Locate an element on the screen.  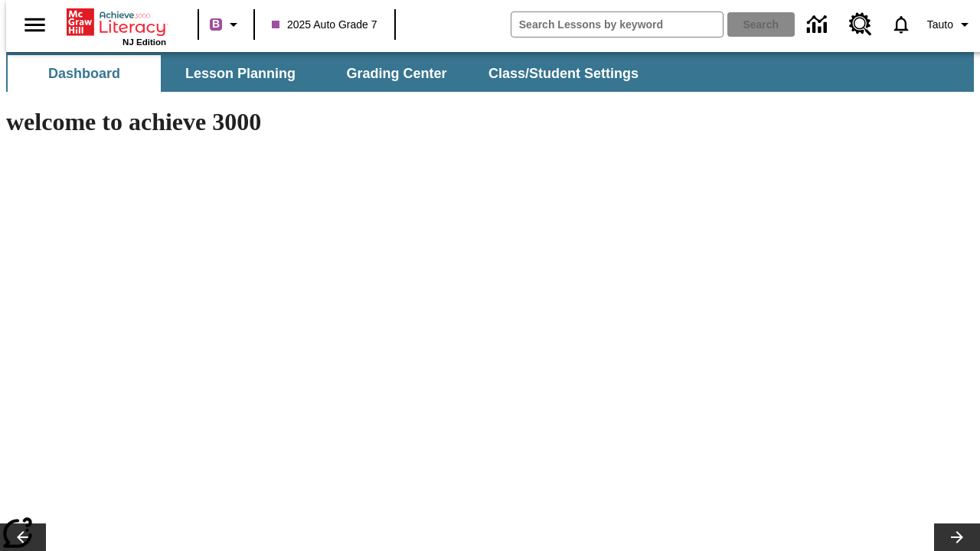
button: Profile/Settings is located at coordinates (950, 24).